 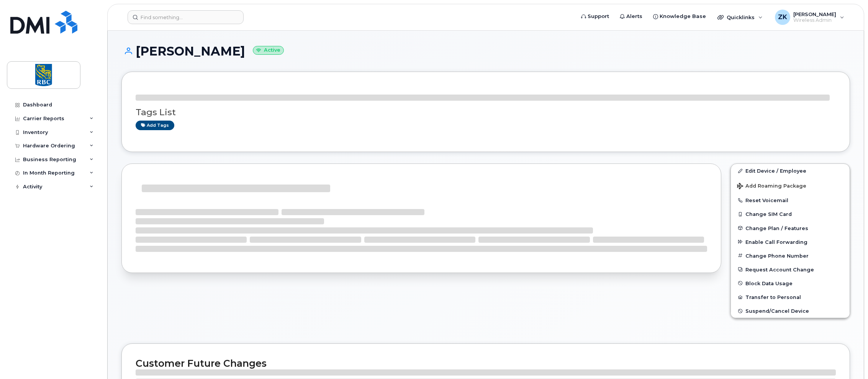 What do you see at coordinates (791, 283) in the screenshot?
I see `button: Block Data Usage` at bounding box center [791, 283].